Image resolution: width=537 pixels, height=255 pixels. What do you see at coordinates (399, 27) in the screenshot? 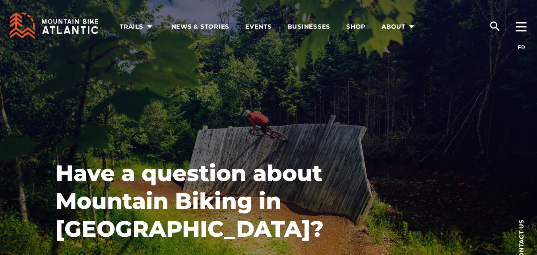
I see `span: About` at bounding box center [399, 27].